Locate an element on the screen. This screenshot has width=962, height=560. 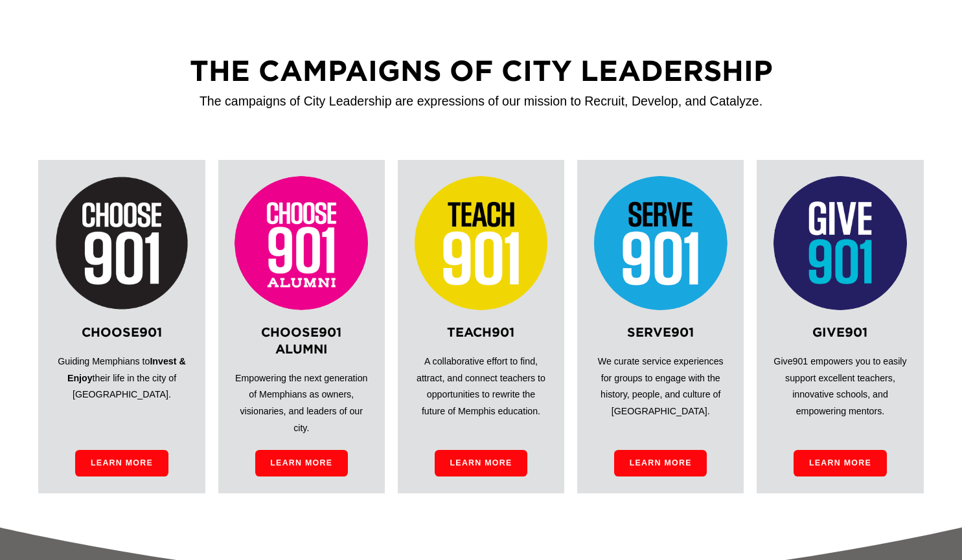
p: Give901 empowers you to easily support excellent teachers, innovative schools, and empowering men... is located at coordinates (840, 386).